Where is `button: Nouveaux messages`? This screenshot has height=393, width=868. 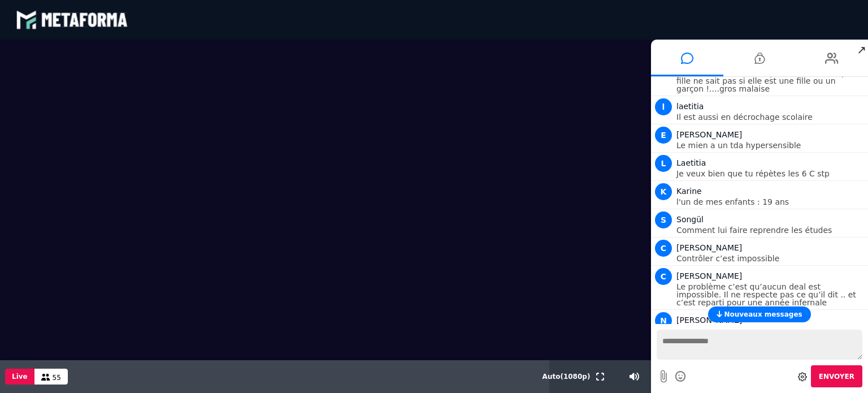 button: Nouveaux messages is located at coordinates (759, 314).